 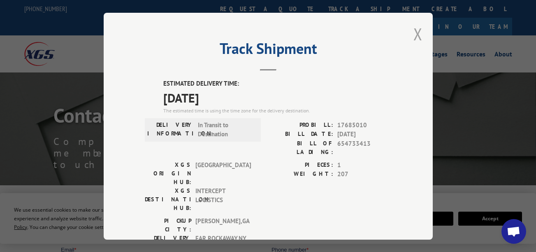 I want to click on span: 17685010, so click(x=364, y=125).